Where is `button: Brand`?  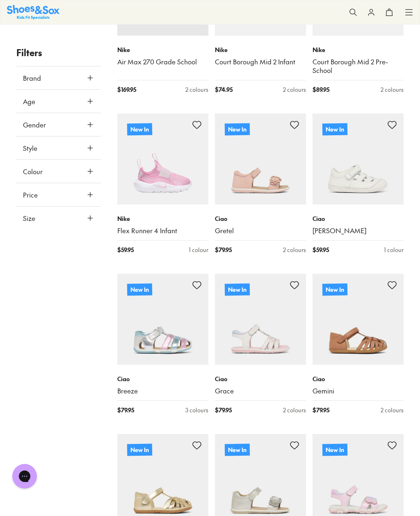 button: Brand is located at coordinates (59, 78).